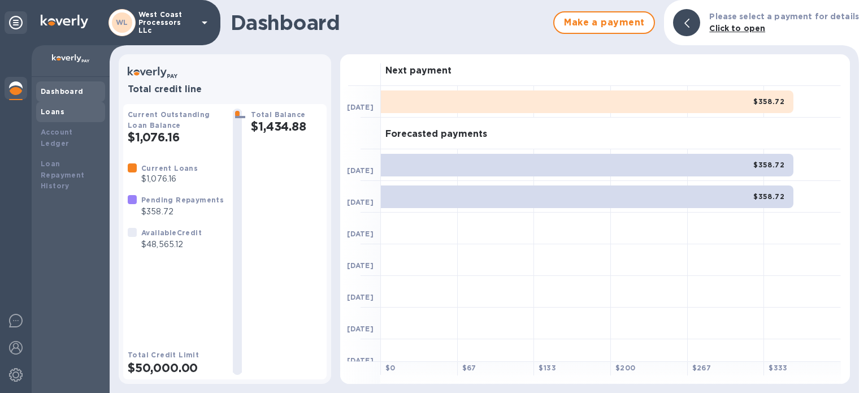  I want to click on b: $ 200, so click(626, 368).